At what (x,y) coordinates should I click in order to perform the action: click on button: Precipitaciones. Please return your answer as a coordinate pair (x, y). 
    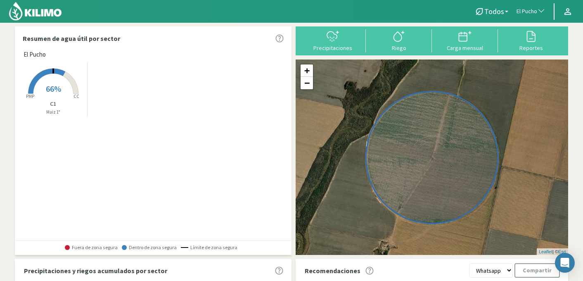
    Looking at the image, I should click on (333, 40).